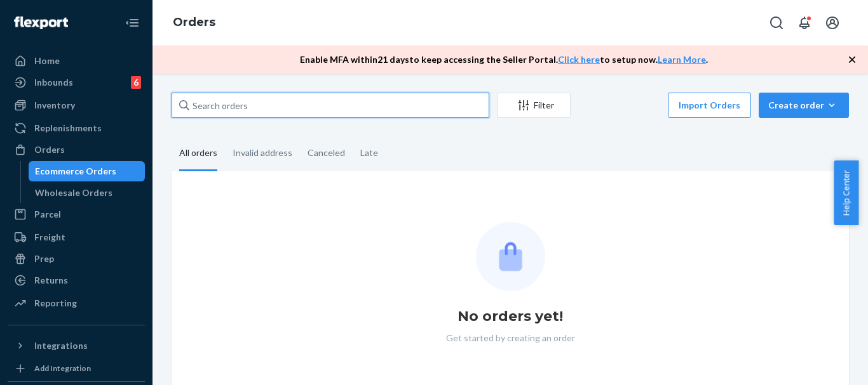  What do you see at coordinates (805, 23) in the screenshot?
I see `button: Open notifications` at bounding box center [805, 23].